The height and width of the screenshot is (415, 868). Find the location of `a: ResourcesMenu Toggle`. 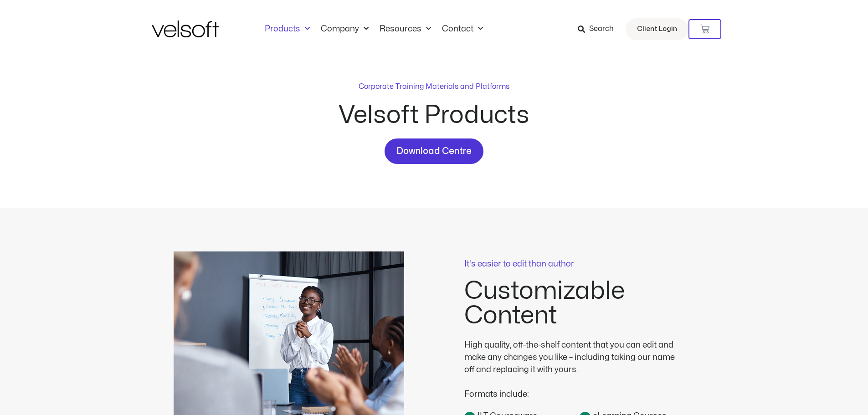

a: ResourcesMenu Toggle is located at coordinates (405, 29).